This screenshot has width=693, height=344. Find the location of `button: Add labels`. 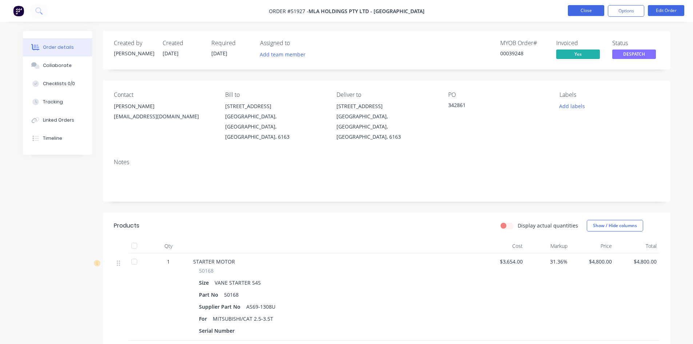

button: Add labels is located at coordinates (573, 106).